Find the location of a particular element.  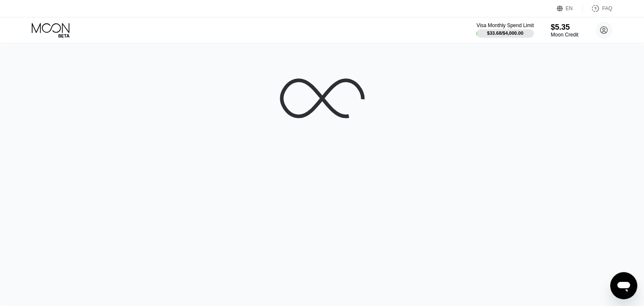

div: Moon Credit is located at coordinates (564, 35).